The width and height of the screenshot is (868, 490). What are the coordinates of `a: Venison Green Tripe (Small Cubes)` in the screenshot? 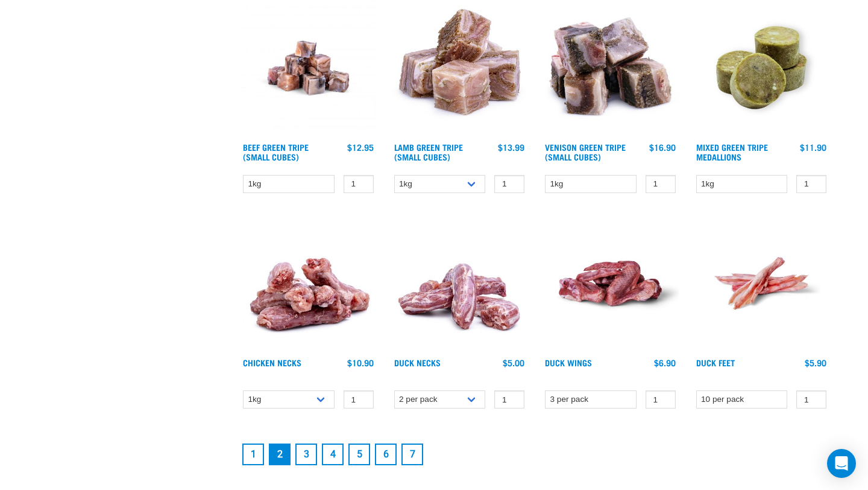 It's located at (585, 152).